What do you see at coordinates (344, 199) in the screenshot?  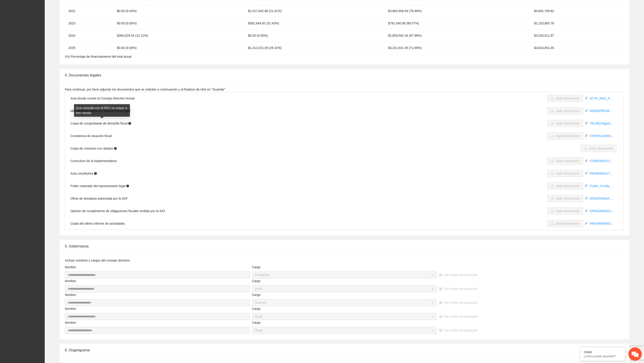 I see `li: Oficio de donataria autorizada por la SAT` at bounding box center [344, 199].